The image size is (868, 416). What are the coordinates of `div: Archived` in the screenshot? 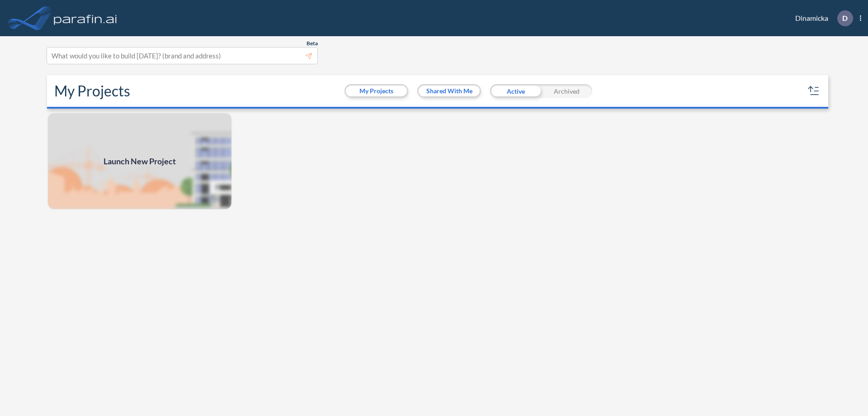 It's located at (567, 91).